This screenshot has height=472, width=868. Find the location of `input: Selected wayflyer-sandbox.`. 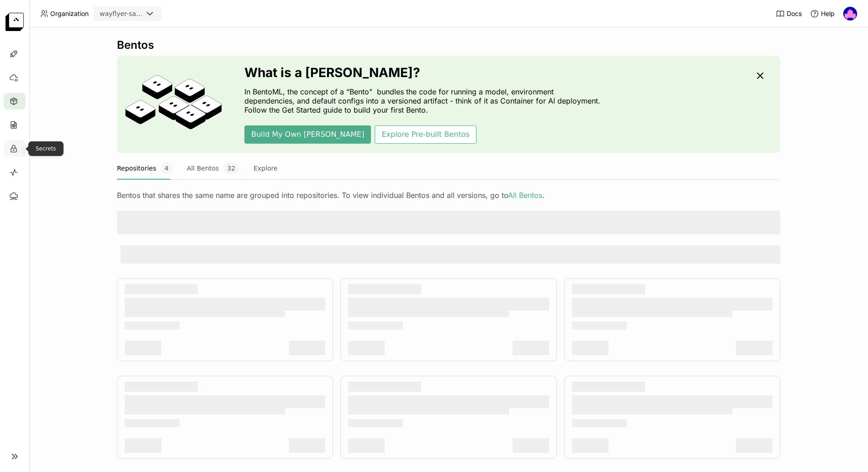

input: Selected wayflyer-sandbox. is located at coordinates (144, 14).